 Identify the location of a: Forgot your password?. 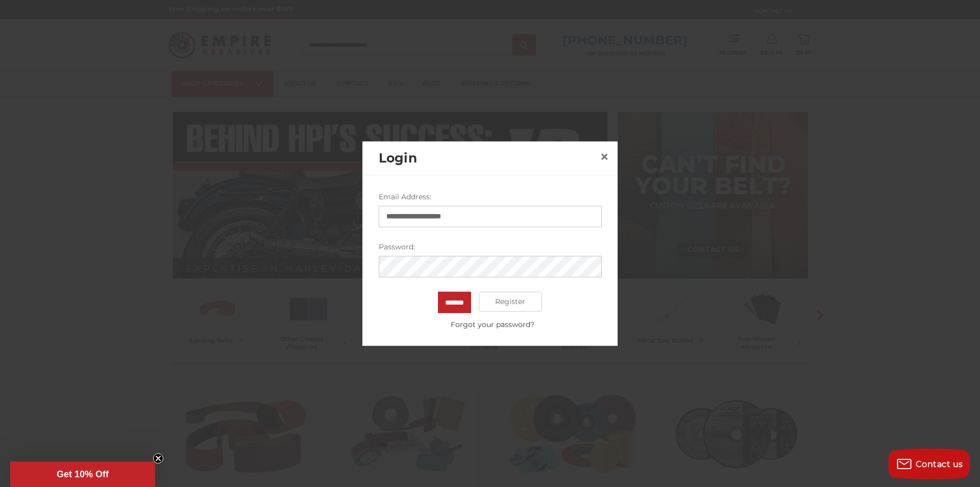
(492, 324).